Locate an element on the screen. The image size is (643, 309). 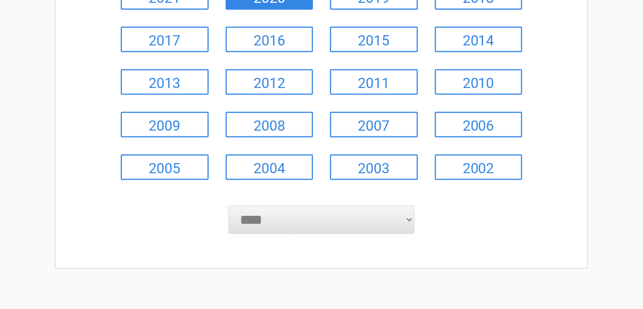
a: 2005 is located at coordinates (165, 167).